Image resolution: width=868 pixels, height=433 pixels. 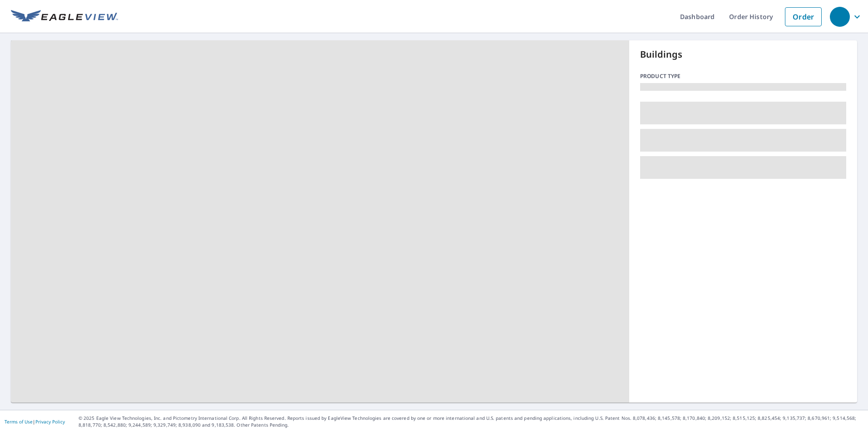 What do you see at coordinates (471, 422) in the screenshot?
I see `p: © 2025 Eagle View Technologies, Inc. and Pictometry International Corp. All Rights Reserved. Repo...` at bounding box center [471, 422].